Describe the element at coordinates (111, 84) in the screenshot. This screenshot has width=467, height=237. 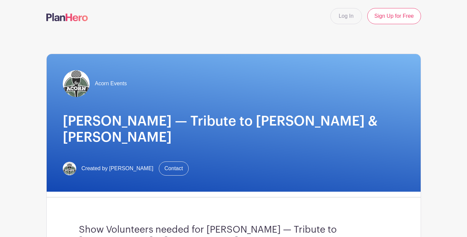
I see `span: Acorn Events` at that location.